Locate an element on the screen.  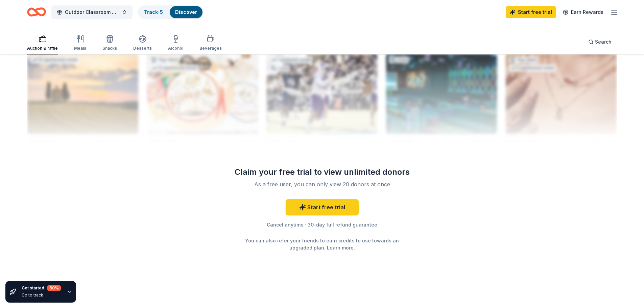
div: Cancel anytime · 30-day full refund guarantee is located at coordinates (322, 225).